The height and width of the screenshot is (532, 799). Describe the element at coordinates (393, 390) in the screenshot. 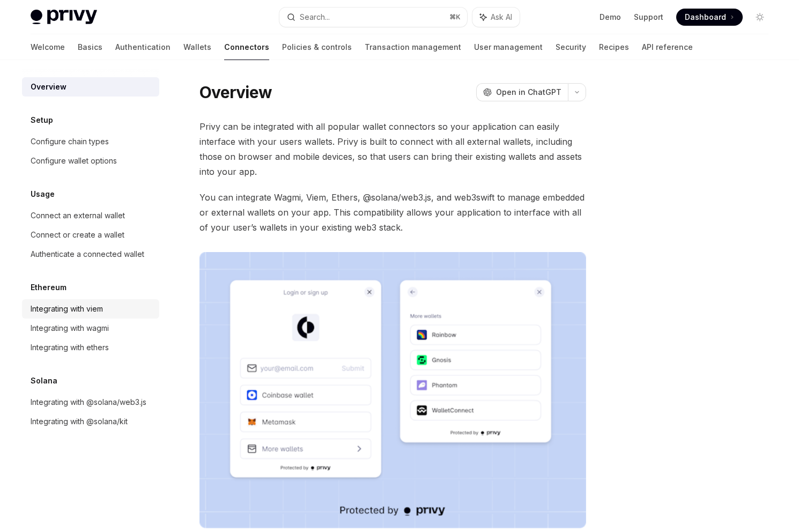

I see `img: Connectors3` at that location.